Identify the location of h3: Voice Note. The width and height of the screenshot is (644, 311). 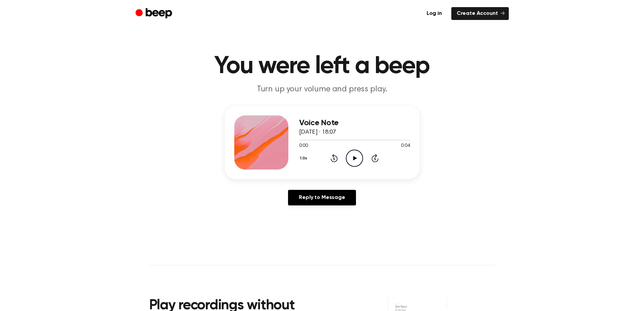
(355, 123).